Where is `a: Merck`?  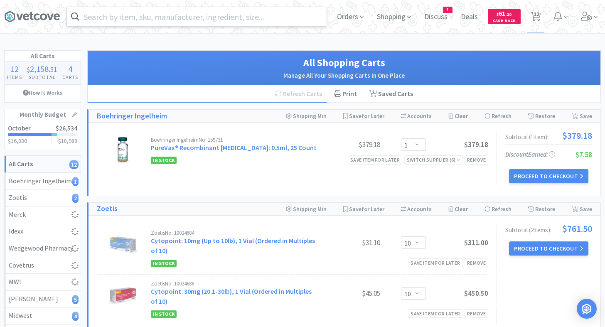
a: Merck is located at coordinates (42, 215).